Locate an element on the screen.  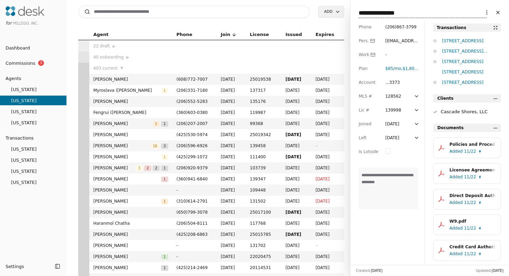
span: 117768 is located at coordinates (263, 223).